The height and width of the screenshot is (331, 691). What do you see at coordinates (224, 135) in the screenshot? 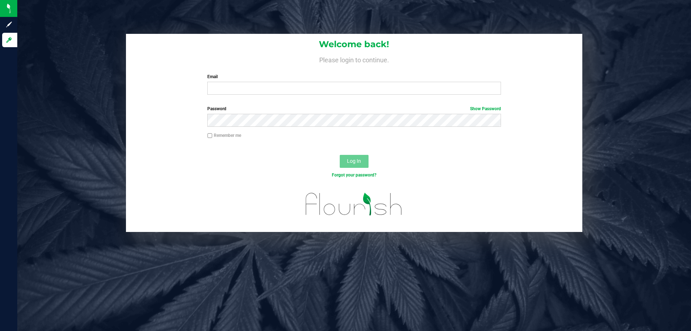
I see `label: Remember me` at bounding box center [224, 135].